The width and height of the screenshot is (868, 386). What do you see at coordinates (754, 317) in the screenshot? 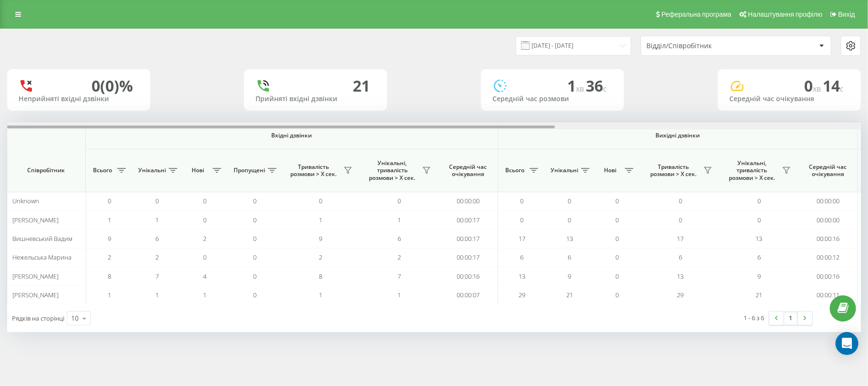
I see `div: 1 - 6 з 6` at bounding box center [754, 317].